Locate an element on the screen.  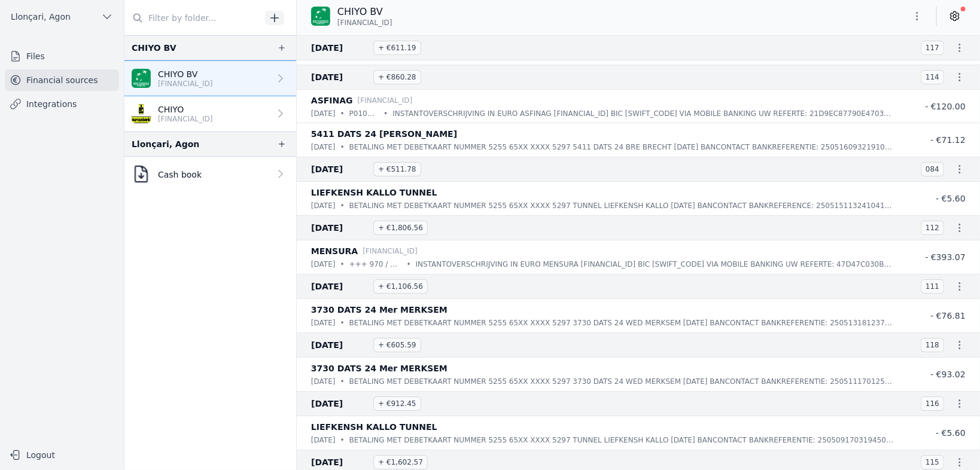
font: - €71.12 is located at coordinates (948, 140).